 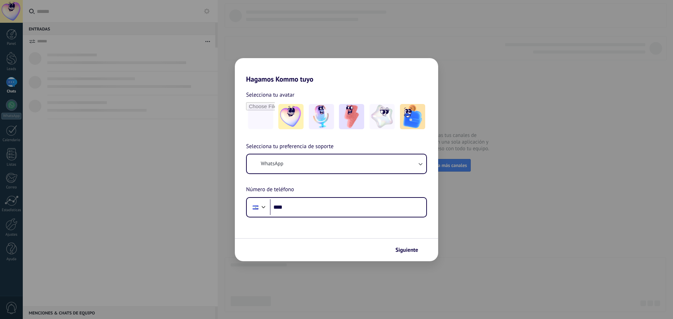 What do you see at coordinates (290, 147) in the screenshot?
I see `span: Selecciona tu preferencia de soporte` at bounding box center [290, 147].